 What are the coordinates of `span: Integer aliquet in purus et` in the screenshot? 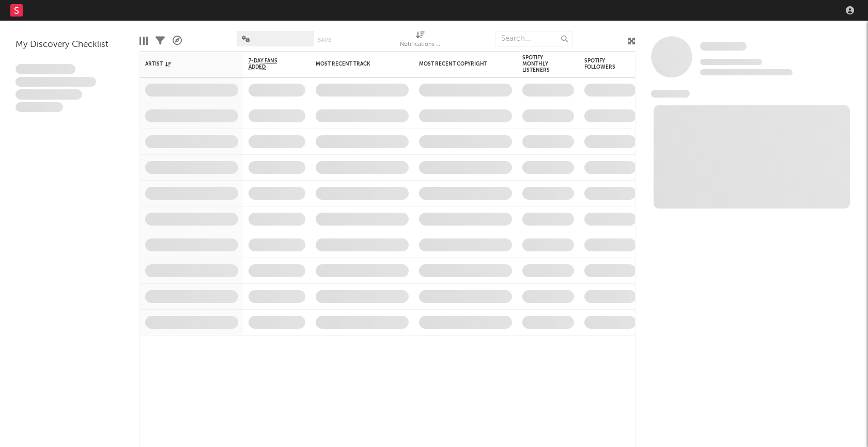 It's located at (55, 82).